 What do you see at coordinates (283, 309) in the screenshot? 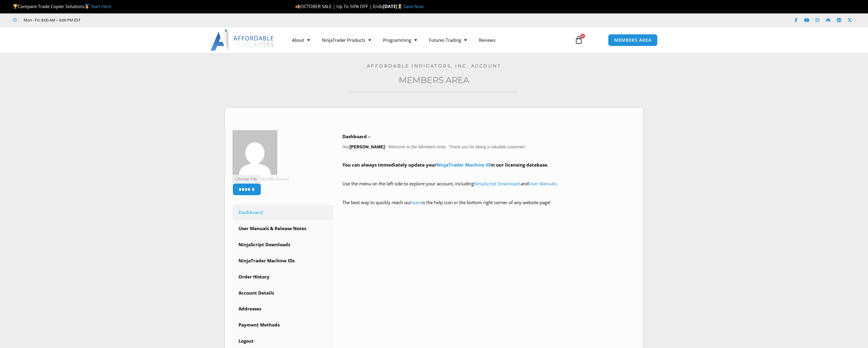
I see `a: Addresses` at bounding box center [283, 309].